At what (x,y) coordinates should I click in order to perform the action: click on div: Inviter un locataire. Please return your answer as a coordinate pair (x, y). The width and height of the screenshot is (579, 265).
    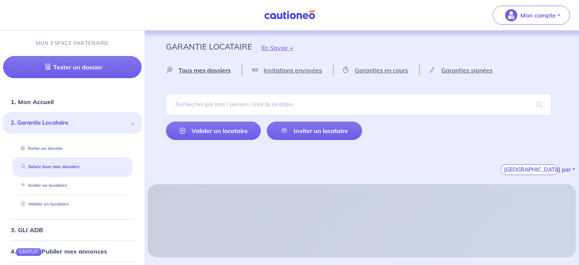
    Looking at the image, I should click on (72, 185).